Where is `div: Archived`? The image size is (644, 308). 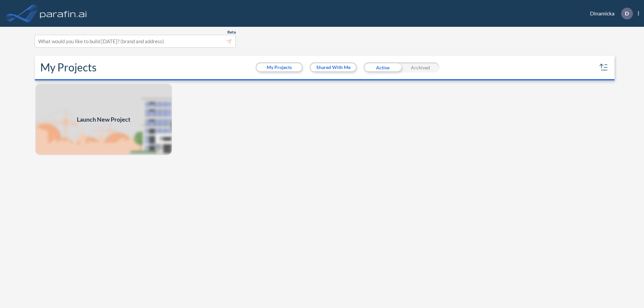 div: Archived is located at coordinates (420, 68).